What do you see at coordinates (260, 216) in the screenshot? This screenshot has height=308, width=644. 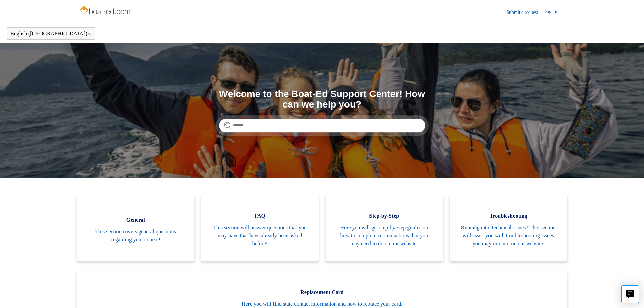 I see `span: FAQ` at bounding box center [260, 216].